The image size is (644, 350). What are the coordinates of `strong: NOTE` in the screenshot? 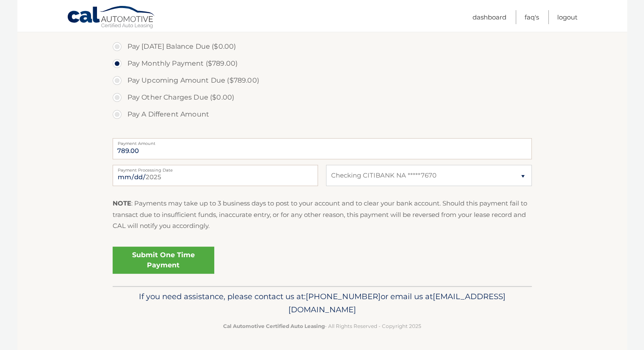 It's located at (122, 203).